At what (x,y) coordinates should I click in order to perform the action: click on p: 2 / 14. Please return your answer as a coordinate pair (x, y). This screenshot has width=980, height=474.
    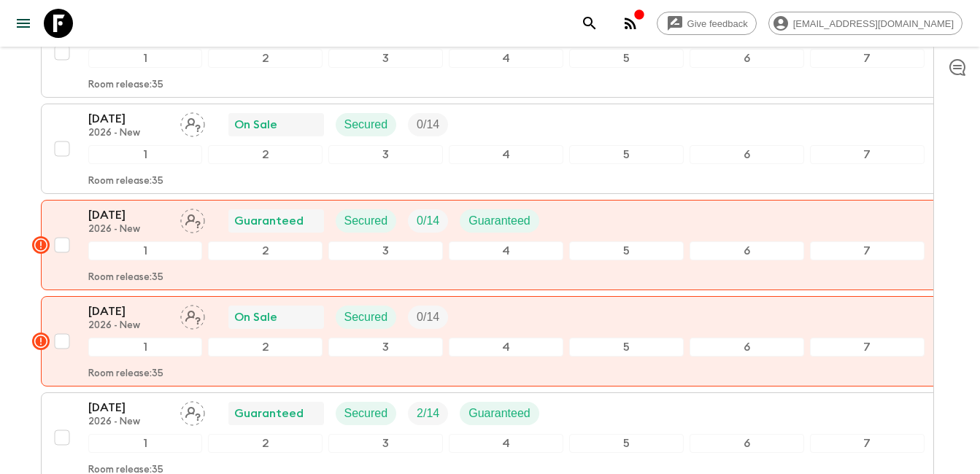
    Looking at the image, I should click on (428, 413).